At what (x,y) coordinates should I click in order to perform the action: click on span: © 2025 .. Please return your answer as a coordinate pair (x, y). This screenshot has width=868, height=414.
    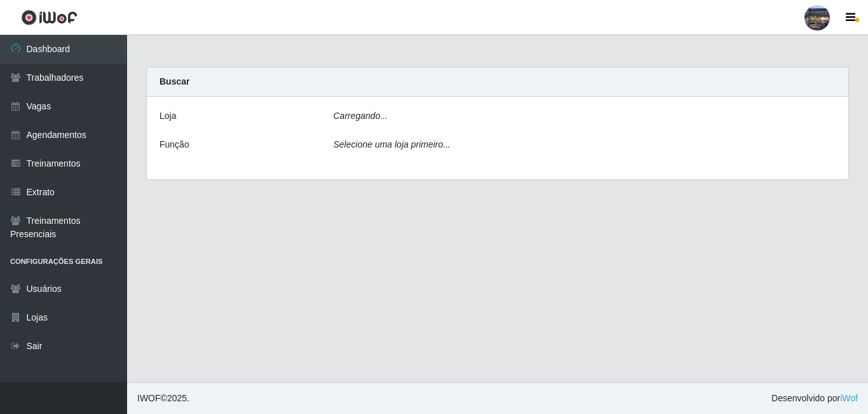
    Looking at the image, I should click on (163, 398).